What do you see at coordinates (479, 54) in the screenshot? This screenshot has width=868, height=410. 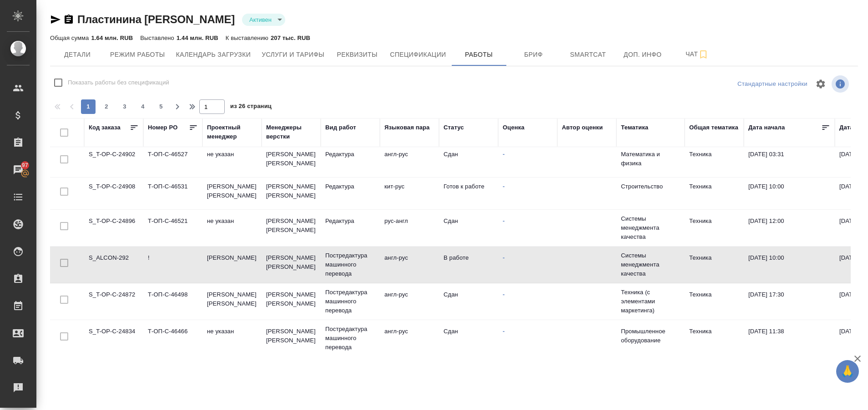 I see `span: Работы` at bounding box center [479, 54].